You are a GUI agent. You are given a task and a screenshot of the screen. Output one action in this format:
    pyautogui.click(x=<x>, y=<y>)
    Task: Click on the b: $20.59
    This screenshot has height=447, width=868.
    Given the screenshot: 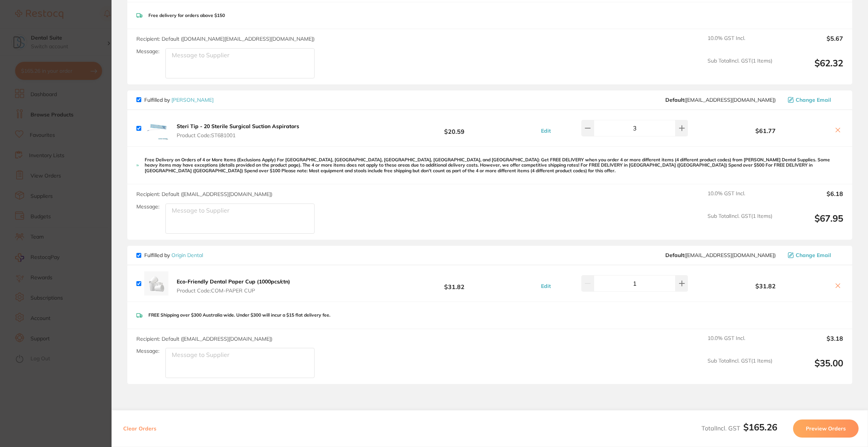 What is the action you would take?
    pyautogui.click(x=454, y=128)
    